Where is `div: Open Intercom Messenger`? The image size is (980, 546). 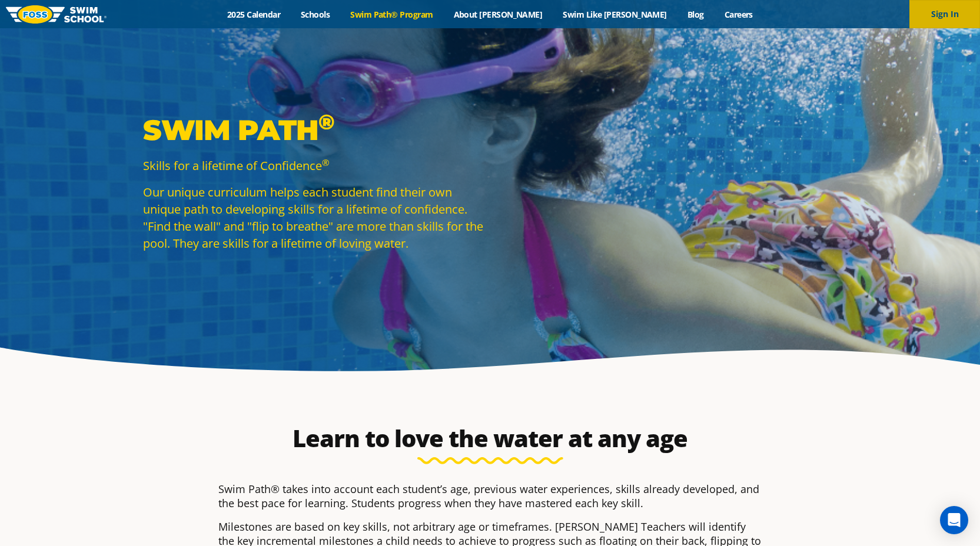 div: Open Intercom Messenger is located at coordinates (954, 520).